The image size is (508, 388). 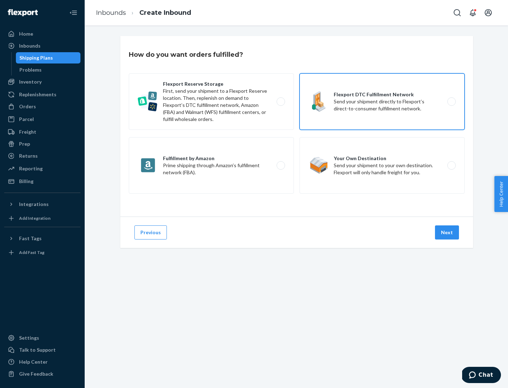 What do you see at coordinates (36, 374) in the screenshot?
I see `div: Give Feedback` at bounding box center [36, 374].